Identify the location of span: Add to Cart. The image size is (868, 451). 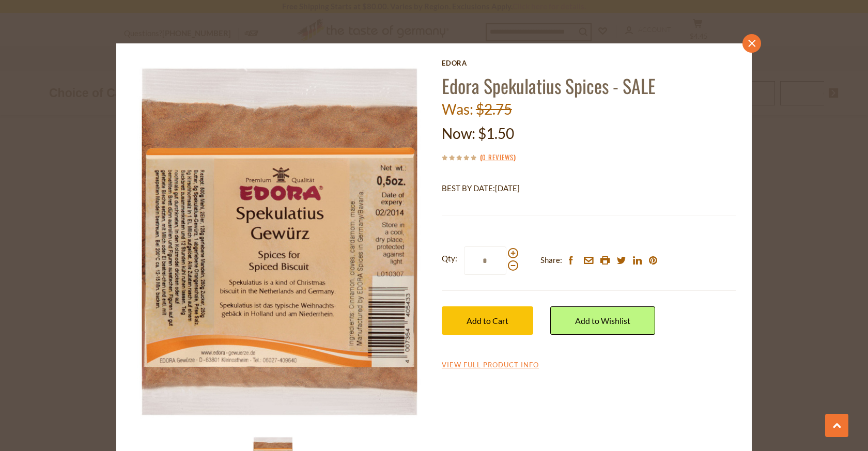
(487, 320).